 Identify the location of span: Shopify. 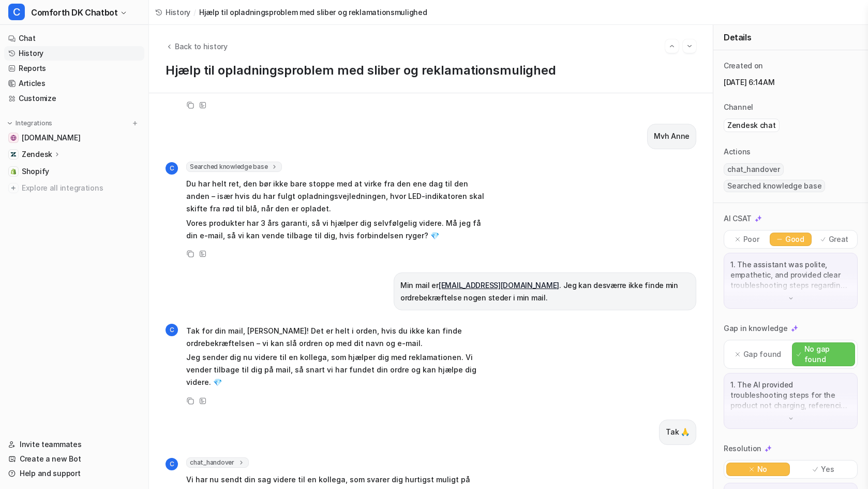
(35, 171).